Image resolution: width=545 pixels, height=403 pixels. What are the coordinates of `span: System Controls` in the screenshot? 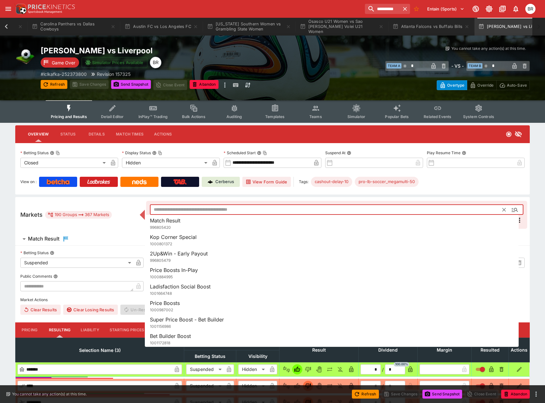 It's located at (478, 117).